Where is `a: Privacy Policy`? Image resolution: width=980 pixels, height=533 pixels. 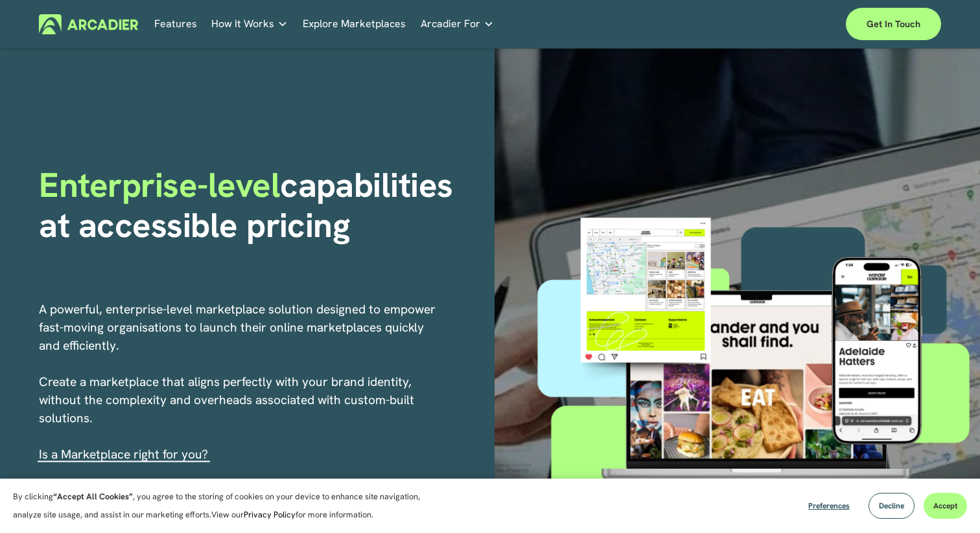 a: Privacy Policy is located at coordinates (270, 514).